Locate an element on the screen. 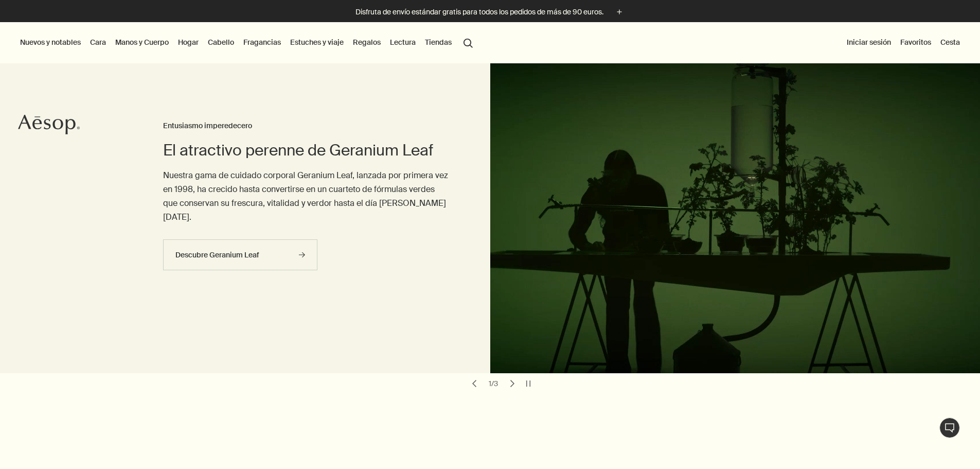 Image resolution: width=980 pixels, height=469 pixels. a: Fragancias is located at coordinates (261, 42).